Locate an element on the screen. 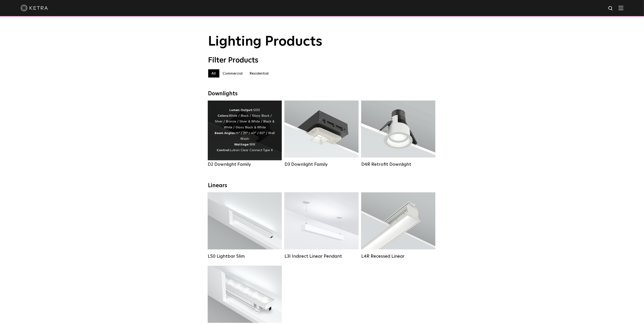  img: ketra-logo-2019-white is located at coordinates (34, 8).